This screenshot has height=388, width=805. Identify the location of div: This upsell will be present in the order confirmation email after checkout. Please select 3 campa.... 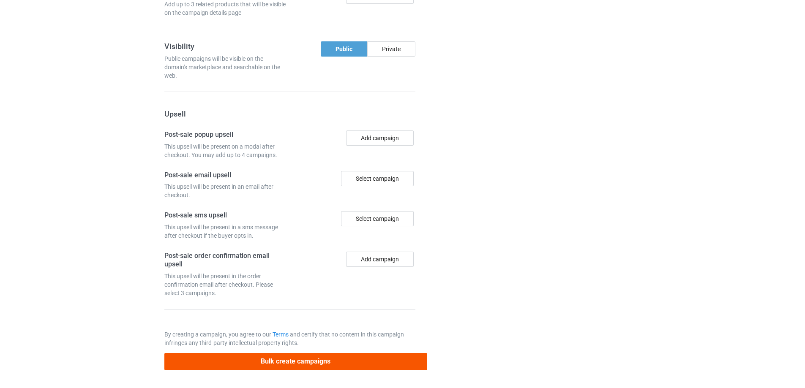
(226, 285).